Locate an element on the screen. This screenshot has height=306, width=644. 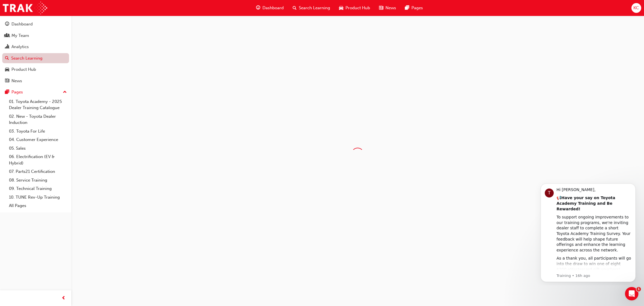
b: Have your say on Toyota Academy Training and Be Rewarded! is located at coordinates (54, 25).